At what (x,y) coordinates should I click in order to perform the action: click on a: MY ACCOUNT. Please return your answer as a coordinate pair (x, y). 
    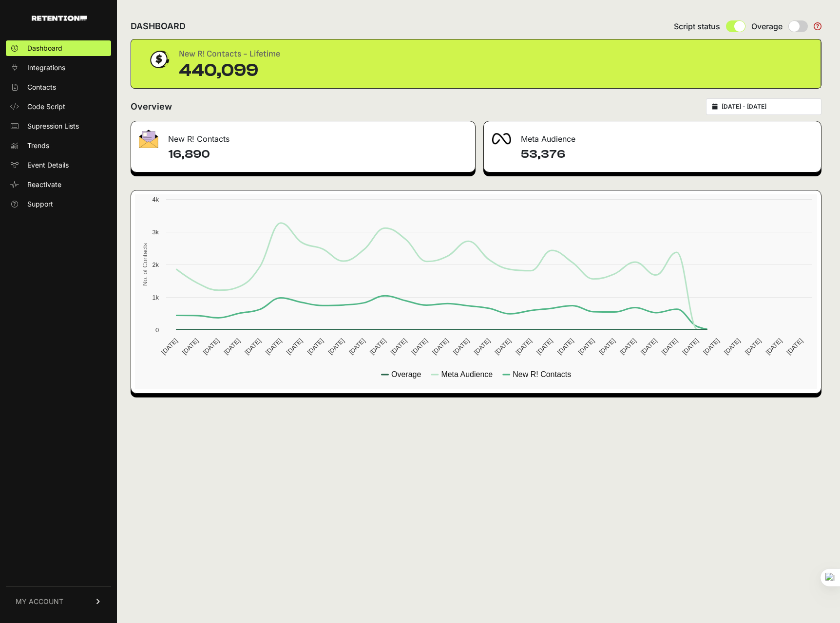
    Looking at the image, I should click on (58, 601).